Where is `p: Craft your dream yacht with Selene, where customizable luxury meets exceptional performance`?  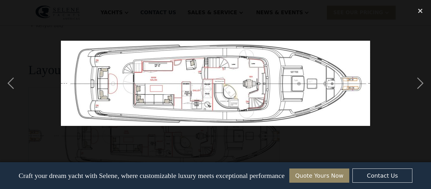
p: Craft your dream yacht with Selene, where customizable luxury meets exceptional performance is located at coordinates (151, 176).